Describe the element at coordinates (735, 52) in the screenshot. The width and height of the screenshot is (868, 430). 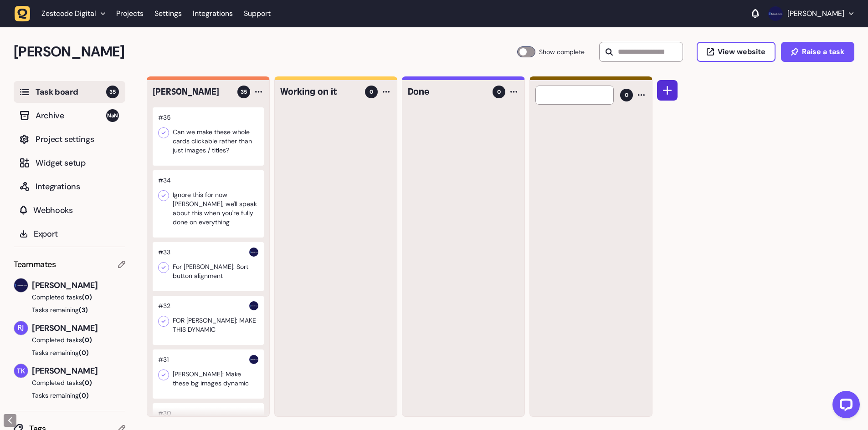
I see `button: View website` at that location.